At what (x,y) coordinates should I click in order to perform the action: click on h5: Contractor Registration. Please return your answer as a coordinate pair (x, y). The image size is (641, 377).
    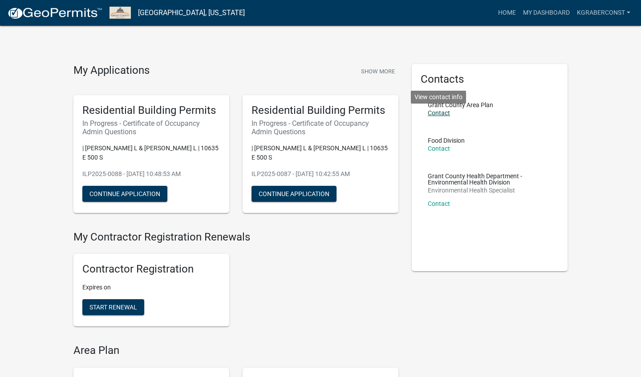
    Looking at the image, I should click on (151, 269).